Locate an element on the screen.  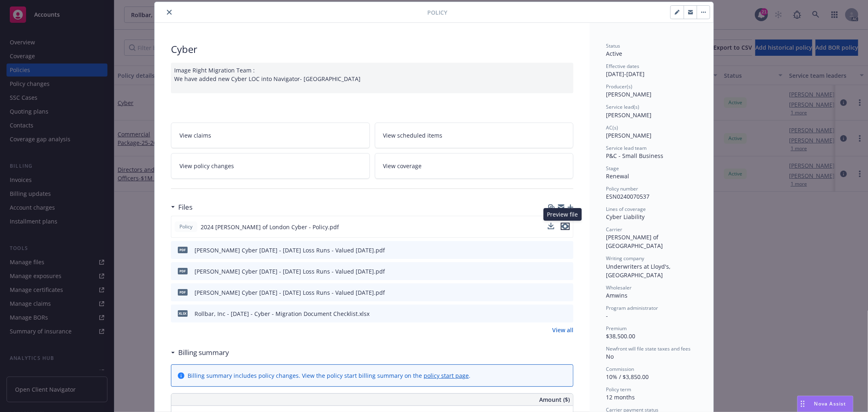
span: Active is located at coordinates (614, 53).